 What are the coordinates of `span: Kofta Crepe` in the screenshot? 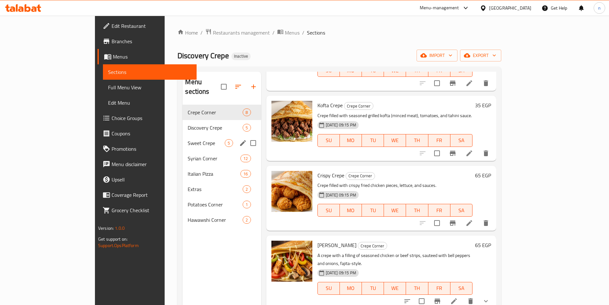 It's located at (330, 105).